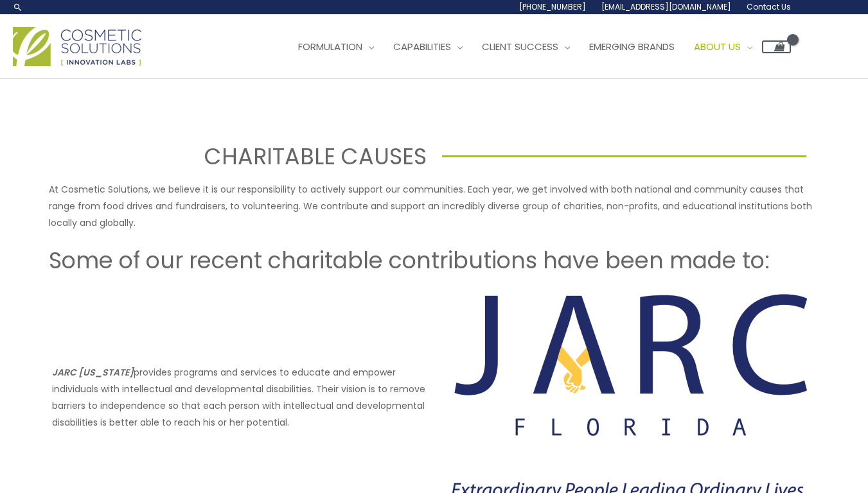 The height and width of the screenshot is (493, 868). What do you see at coordinates (18, 7) in the screenshot?
I see `a: Search icon link` at bounding box center [18, 7].